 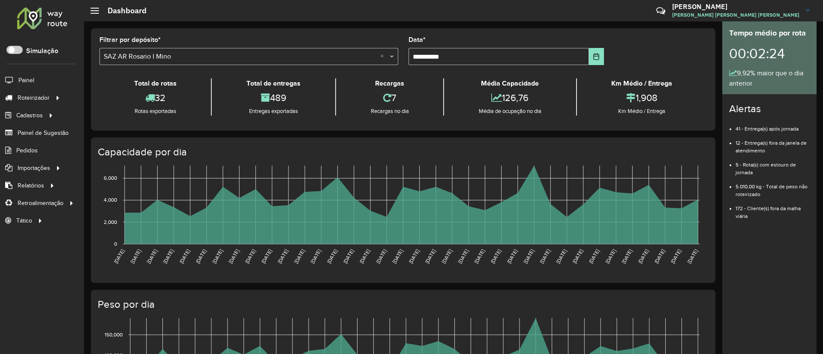 I want to click on div: Recargas, so click(x=390, y=84).